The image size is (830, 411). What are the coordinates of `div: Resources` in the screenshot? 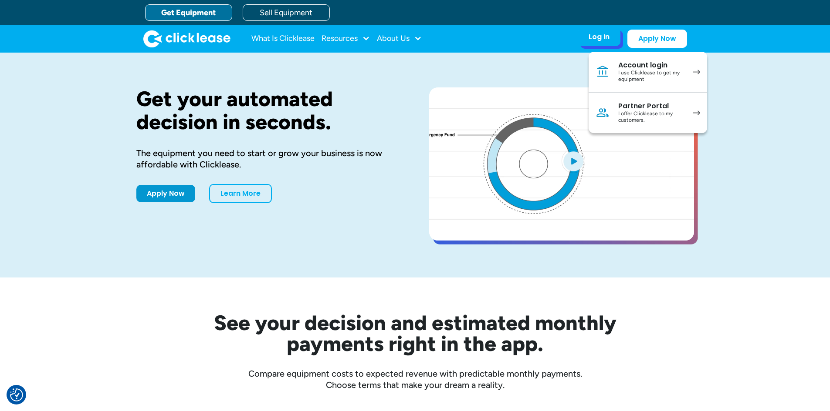 It's located at (345, 39).